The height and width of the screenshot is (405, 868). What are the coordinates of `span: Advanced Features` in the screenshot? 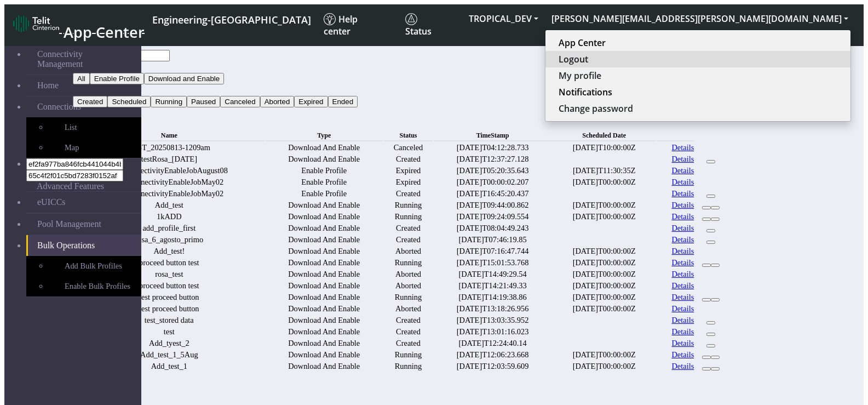 It's located at (71, 186).